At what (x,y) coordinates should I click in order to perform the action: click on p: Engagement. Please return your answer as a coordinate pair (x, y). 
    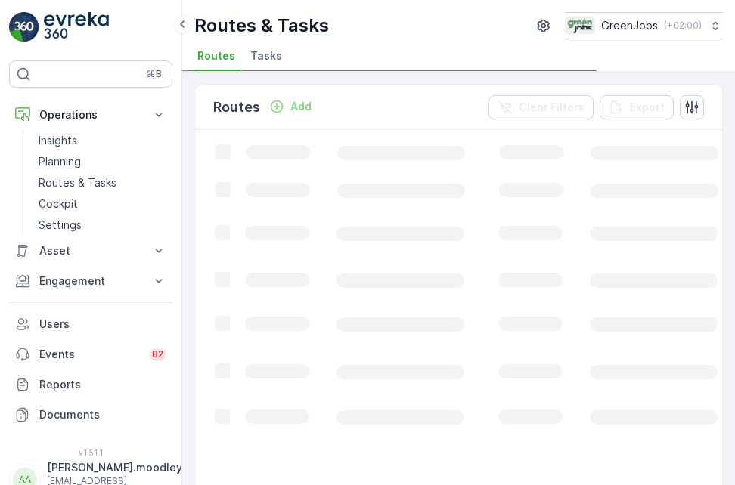
    Looking at the image, I should click on (91, 281).